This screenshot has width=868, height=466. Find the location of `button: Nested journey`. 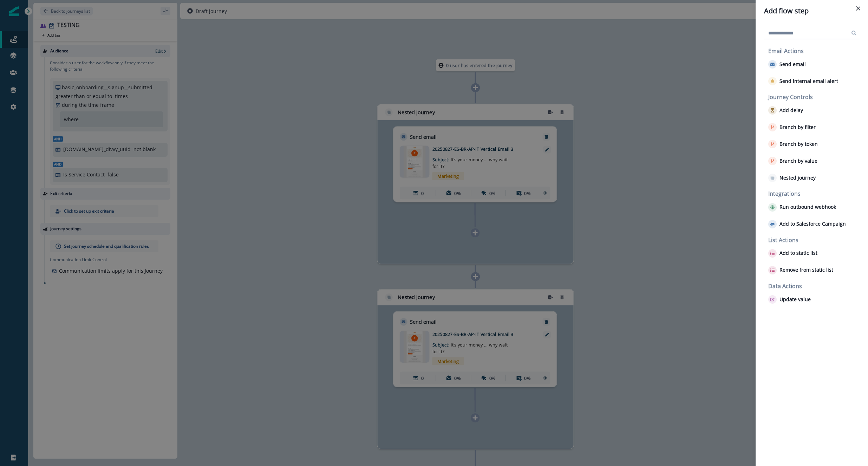

button: Nested journey is located at coordinates (792, 178).